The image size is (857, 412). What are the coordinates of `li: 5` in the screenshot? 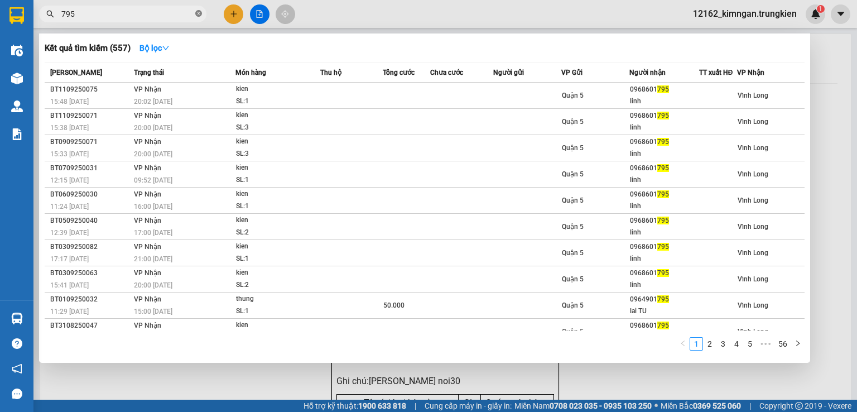 It's located at (750, 344).